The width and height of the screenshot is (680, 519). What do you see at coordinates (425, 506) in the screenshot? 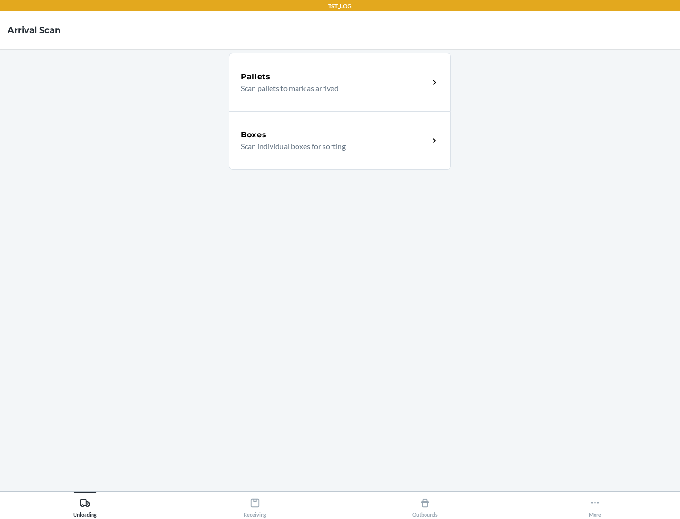
I see `div: Outbounds` at bounding box center [425, 506].